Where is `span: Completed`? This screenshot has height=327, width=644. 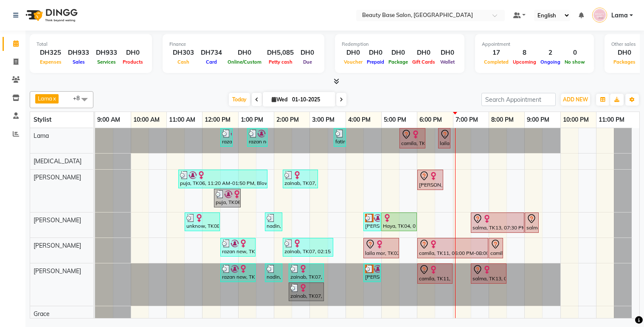 span: Completed is located at coordinates (496, 62).